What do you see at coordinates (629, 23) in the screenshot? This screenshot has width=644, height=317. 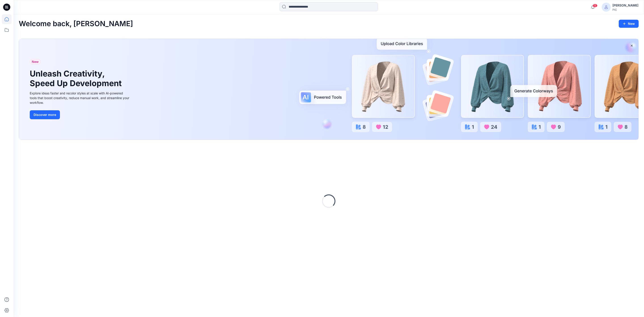 I see `button: New` at bounding box center [629, 23].